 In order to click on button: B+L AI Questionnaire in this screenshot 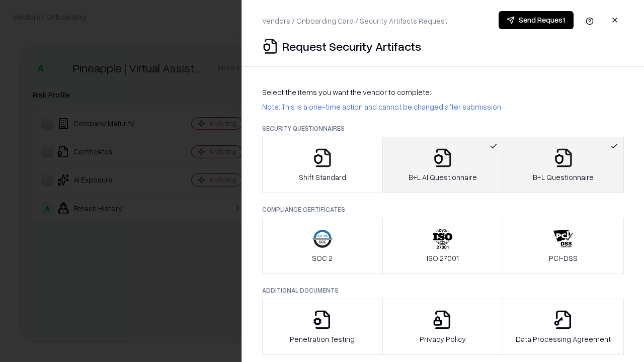, I will do `click(443, 165)`.